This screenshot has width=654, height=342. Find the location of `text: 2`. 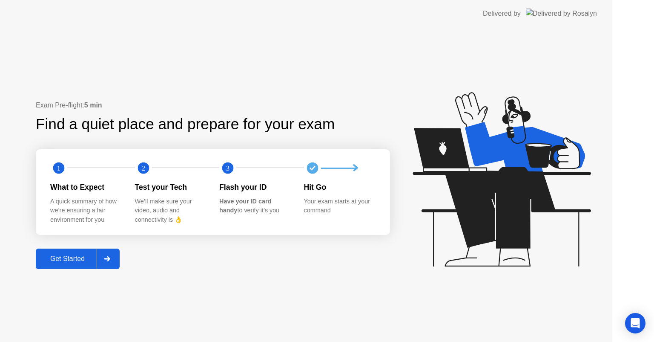

text: 2 is located at coordinates (143, 168).